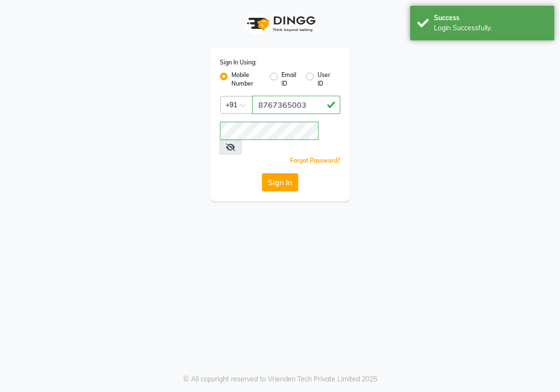 Image resolution: width=560 pixels, height=392 pixels. What do you see at coordinates (490, 18) in the screenshot?
I see `div: Success` at bounding box center [490, 18].